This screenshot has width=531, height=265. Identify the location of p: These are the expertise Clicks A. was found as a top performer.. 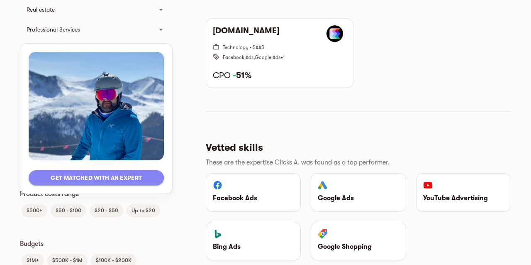
(355, 162).